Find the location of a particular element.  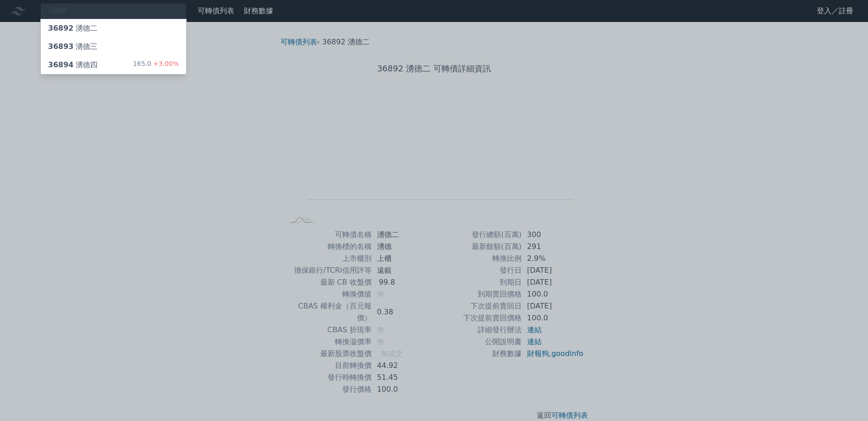

span: 36892 is located at coordinates (61, 28).